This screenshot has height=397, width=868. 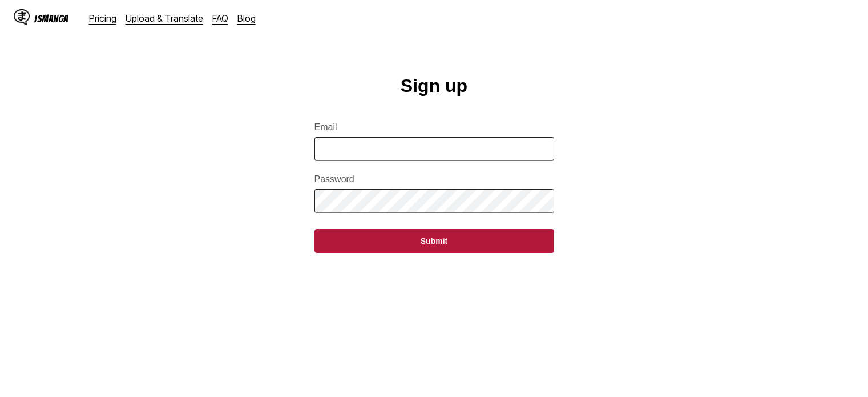 I want to click on img: IsManga Logo, so click(x=22, y=17).